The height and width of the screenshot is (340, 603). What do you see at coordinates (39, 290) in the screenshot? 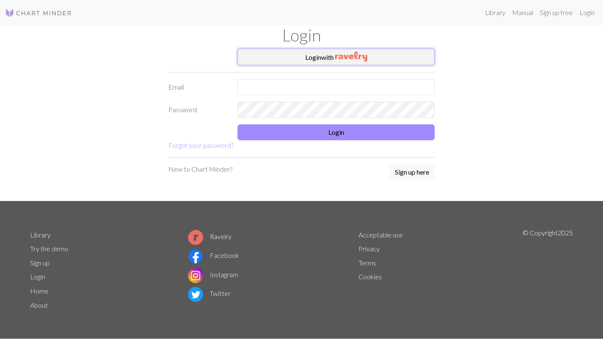
I see `a: Home` at bounding box center [39, 290].